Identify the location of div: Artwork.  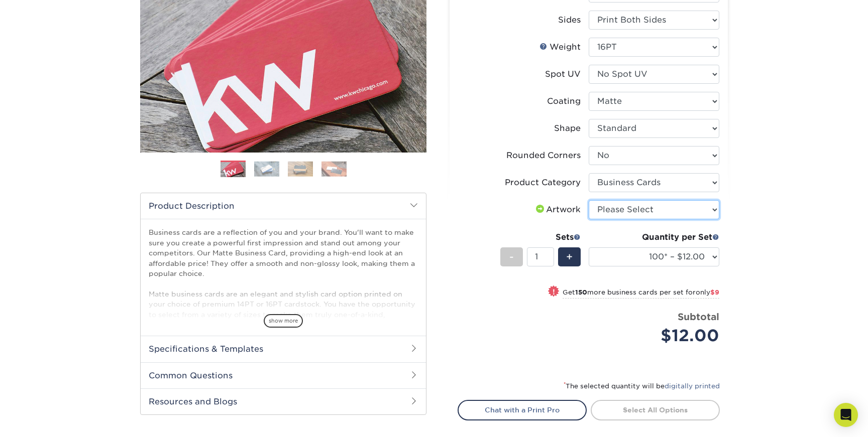
(557, 210).